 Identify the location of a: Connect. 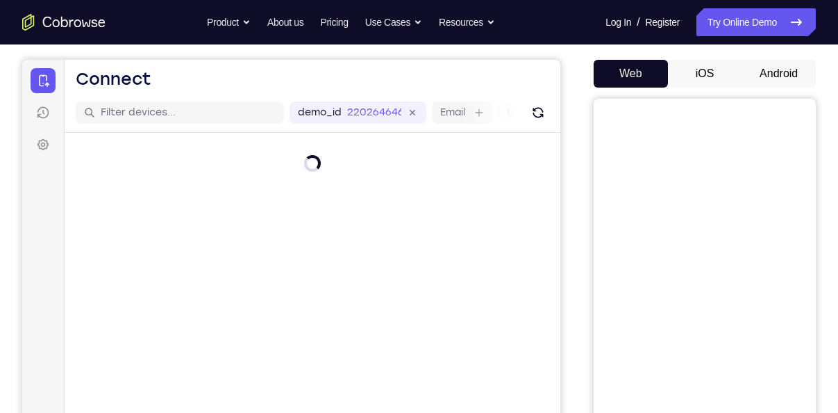
(21, 21).